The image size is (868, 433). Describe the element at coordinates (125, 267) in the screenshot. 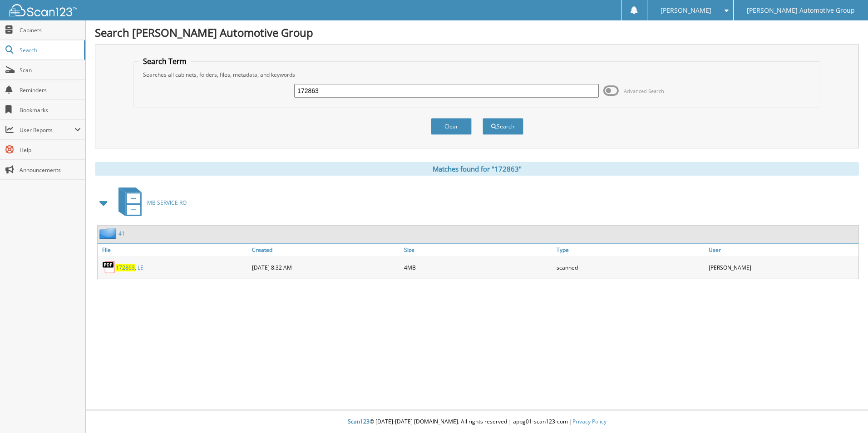

I see `span: 172863` at that location.